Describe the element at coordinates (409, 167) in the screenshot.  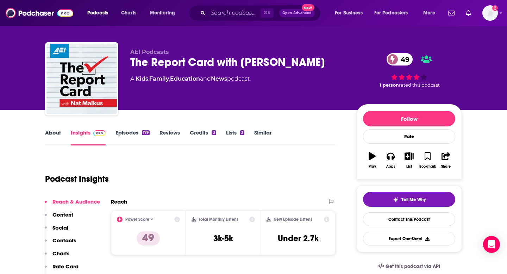
I see `div: List` at that location.